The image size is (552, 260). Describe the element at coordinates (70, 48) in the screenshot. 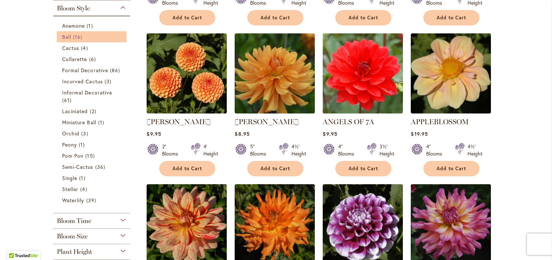

I see `span: Cactus` at that location.